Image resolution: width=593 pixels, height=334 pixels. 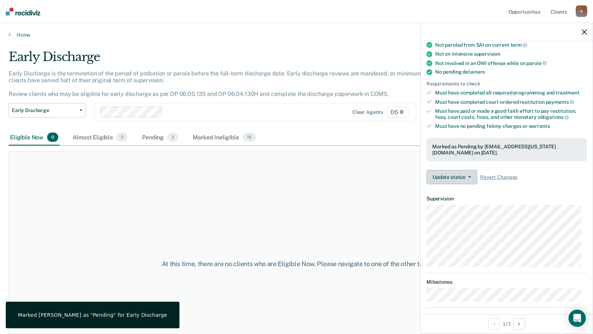 I want to click on div: Clear agents, so click(x=367, y=112).